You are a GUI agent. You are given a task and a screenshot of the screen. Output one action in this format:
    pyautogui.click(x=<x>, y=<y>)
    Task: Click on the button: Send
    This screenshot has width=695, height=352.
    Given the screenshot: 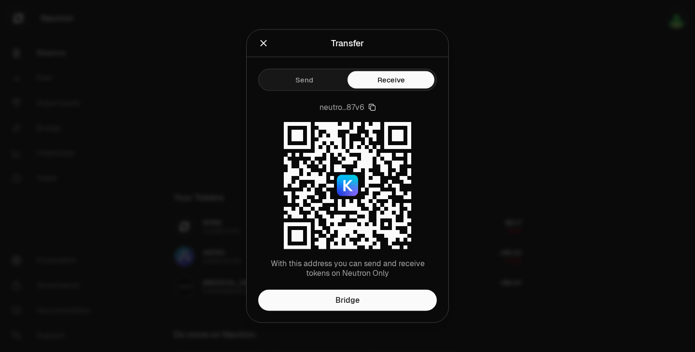 What is the action you would take?
    pyautogui.click(x=304, y=80)
    